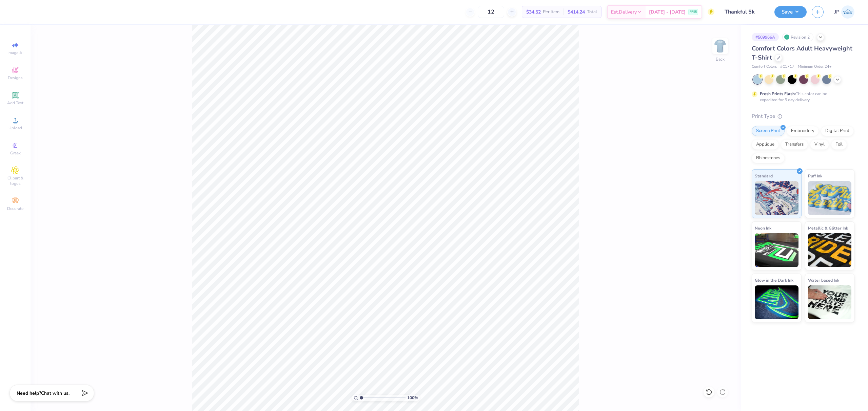 This screenshot has height=411, width=868. I want to click on div: Foil, so click(838, 144).